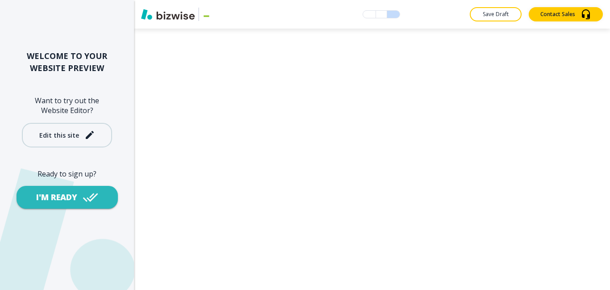  I want to click on img: Bizwise Logo, so click(168, 14).